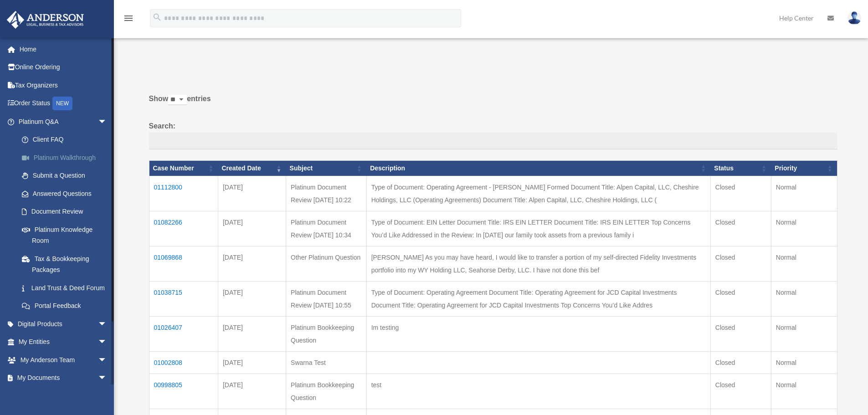 Image resolution: width=868 pixels, height=415 pixels. What do you see at coordinates (183, 298) in the screenshot?
I see `td: 01038715` at bounding box center [183, 298].